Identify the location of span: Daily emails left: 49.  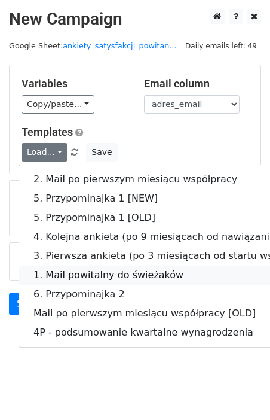
(221, 46).